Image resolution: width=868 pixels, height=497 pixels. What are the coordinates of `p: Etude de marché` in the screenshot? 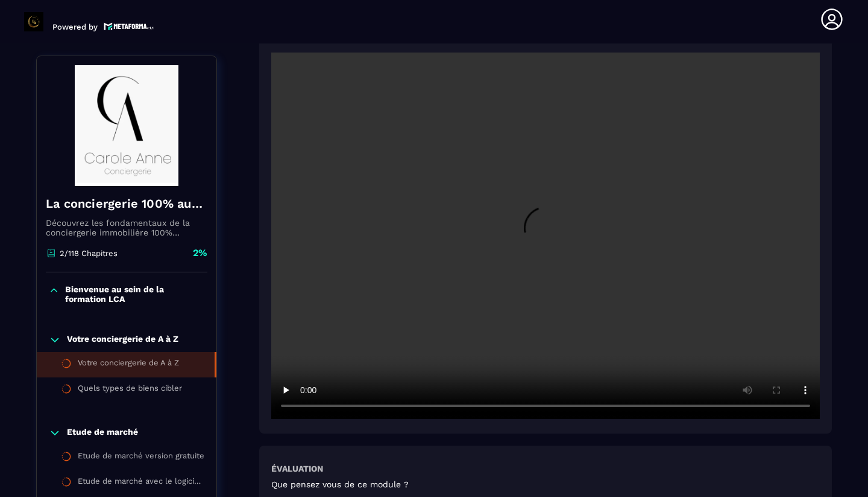 It's located at (102, 433).